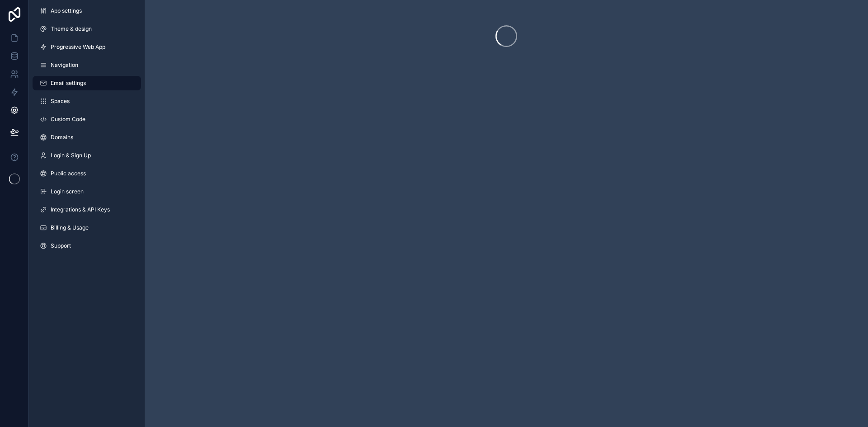 Image resolution: width=868 pixels, height=427 pixels. What do you see at coordinates (71, 29) in the screenshot?
I see `span: Theme & design` at bounding box center [71, 29].